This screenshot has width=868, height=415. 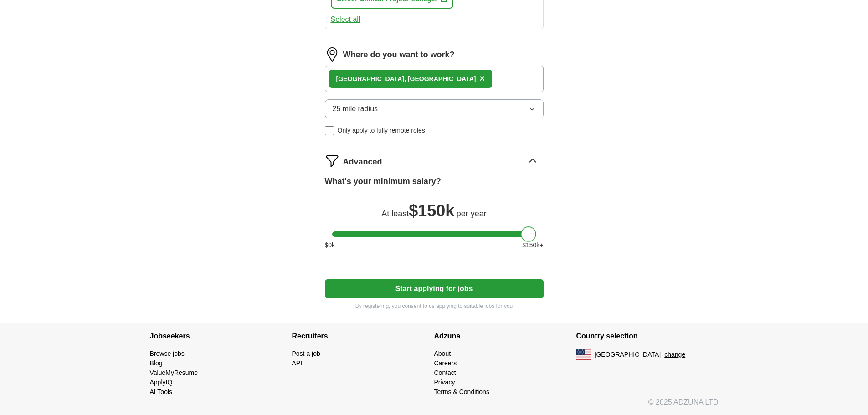 What do you see at coordinates (583, 354) in the screenshot?
I see `img: US flag` at bounding box center [583, 354].